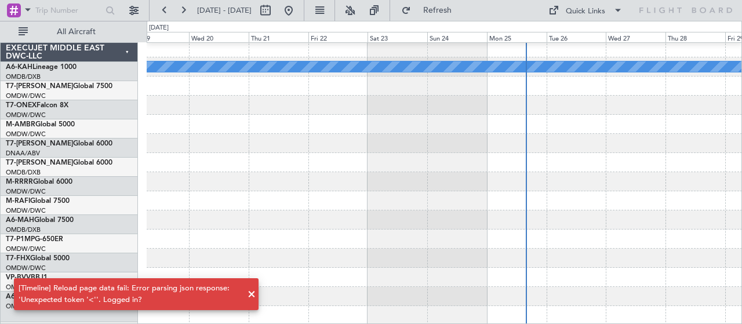 This screenshot has height=324, width=742. Describe the element at coordinates (68, 10) in the screenshot. I see `input: Trip Number` at that location.